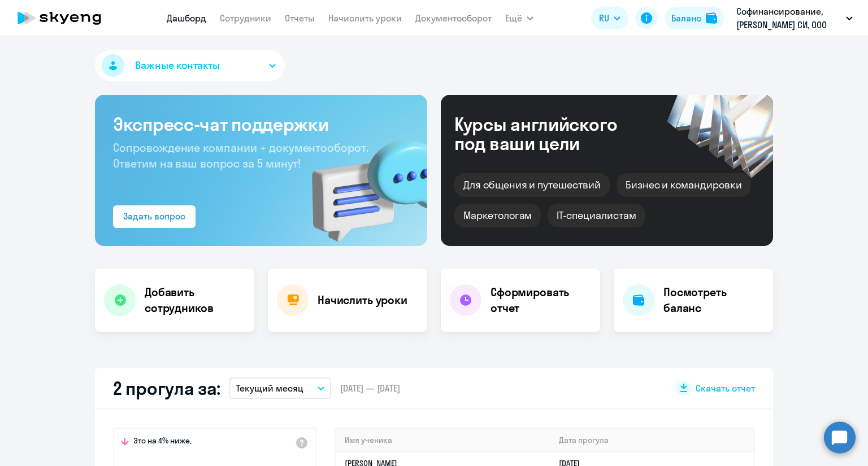 Image resolution: width=868 pixels, height=466 pixels. I want to click on button: RU, so click(609, 18).